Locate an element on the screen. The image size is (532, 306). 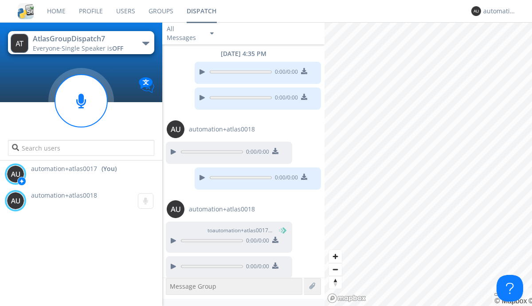
span: OFF is located at coordinates (118, 48).